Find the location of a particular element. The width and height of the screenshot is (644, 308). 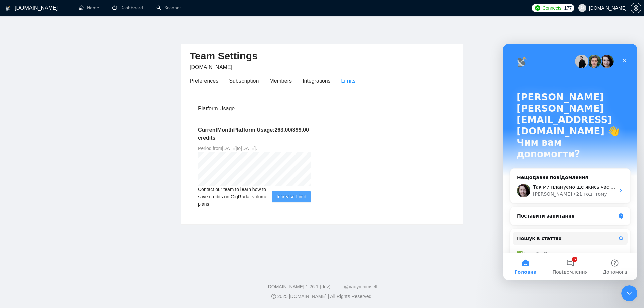

div: Profile image for IrynaТак ми плануємо ще якись час спробувати ручну генерацію, але в дуже обмеже... is located at coordinates (67, 147).